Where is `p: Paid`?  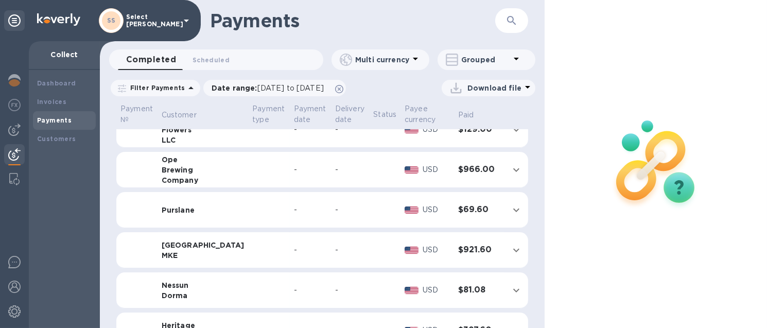
p: Paid is located at coordinates (466, 115).